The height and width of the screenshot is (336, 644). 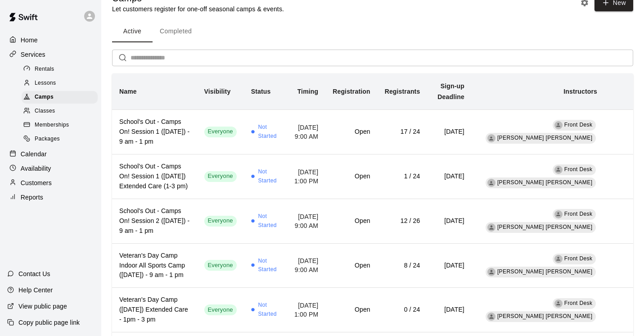 What do you see at coordinates (402, 310) in the screenshot?
I see `h6: 0 / 24` at bounding box center [402, 310].